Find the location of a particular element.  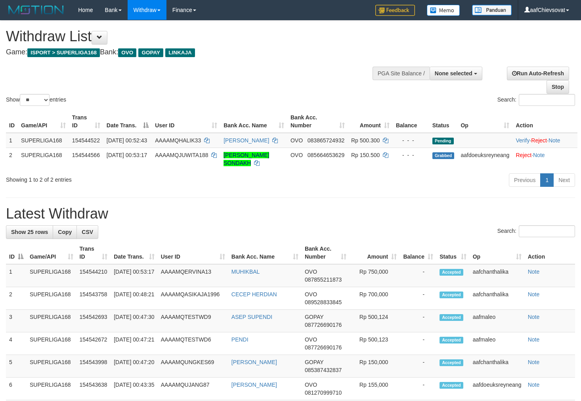

span: CSV is located at coordinates (87, 232).